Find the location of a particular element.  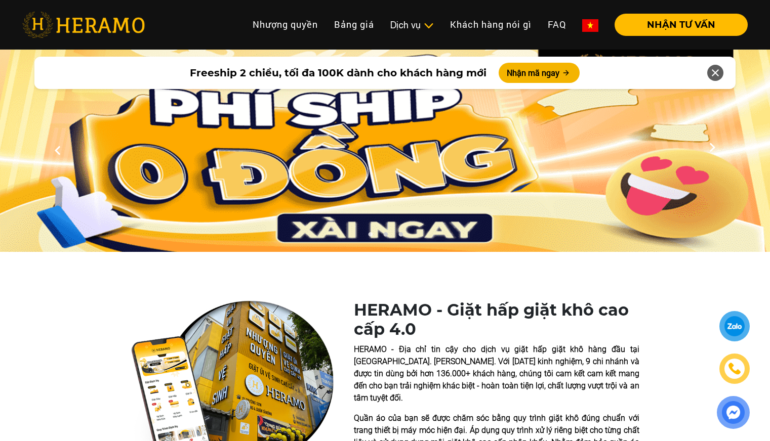

h1: HERAMO - Giặt hấp giặt khô cao cấp 4.0 is located at coordinates (496, 320).